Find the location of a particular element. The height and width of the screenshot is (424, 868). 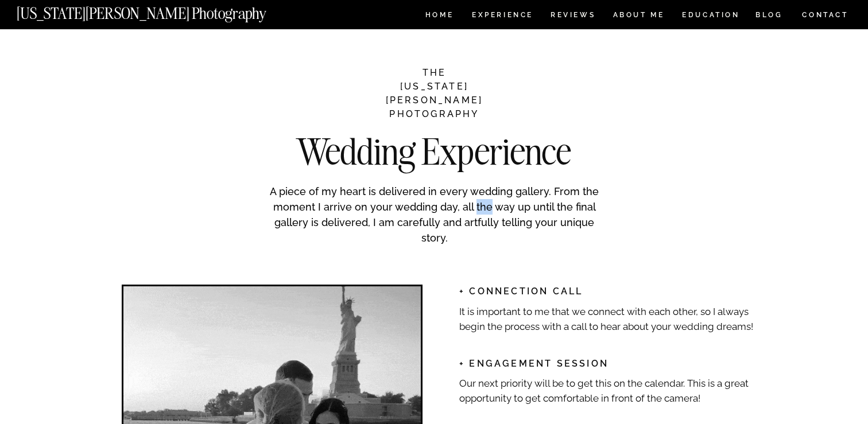

nav: REVIEWS is located at coordinates (572, 16).